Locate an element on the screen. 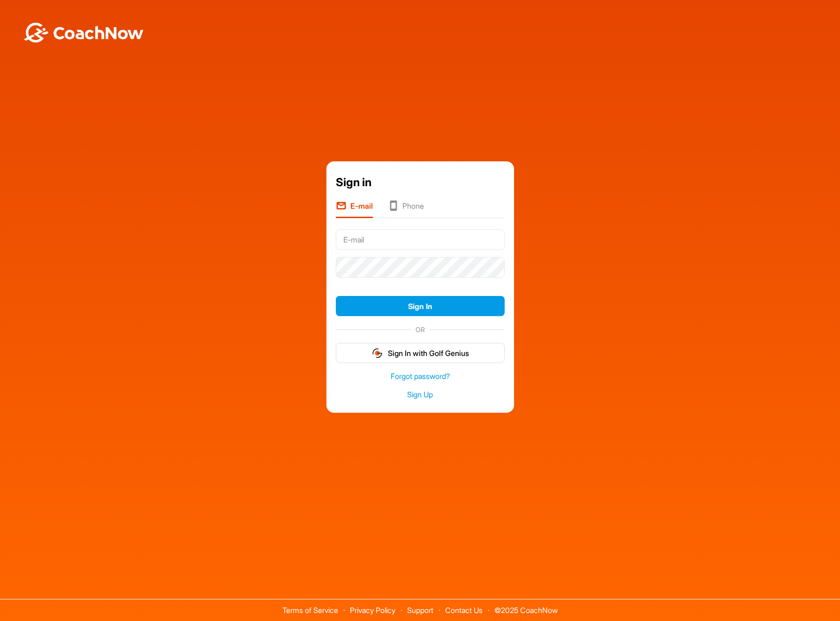  span: © 2025 CoachNow is located at coordinates (526, 607).